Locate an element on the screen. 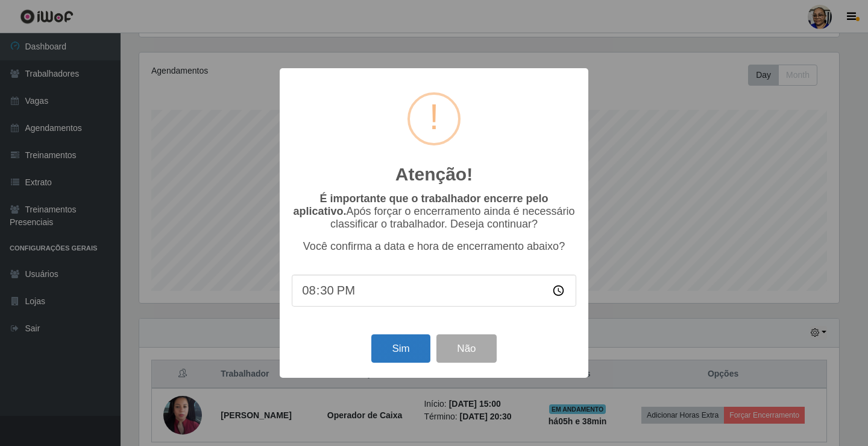 This screenshot has height=446, width=868. h2: Atenção! is located at coordinates (434, 174).